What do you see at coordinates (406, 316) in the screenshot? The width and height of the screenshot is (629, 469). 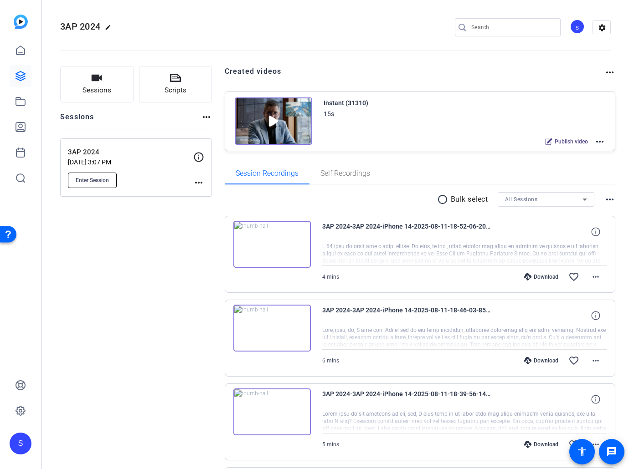 I see `span: 3AP 2024-3AP 2024-iPhone 14-2025-08-11-18-46-03-854-0` at bounding box center [406, 316].